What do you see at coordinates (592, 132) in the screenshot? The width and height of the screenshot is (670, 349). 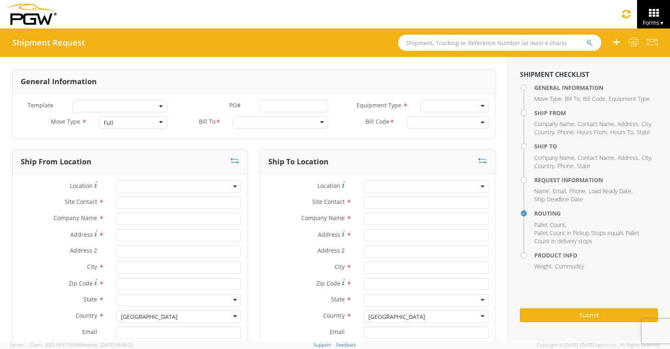 I see `span: Hours From` at bounding box center [592, 132].